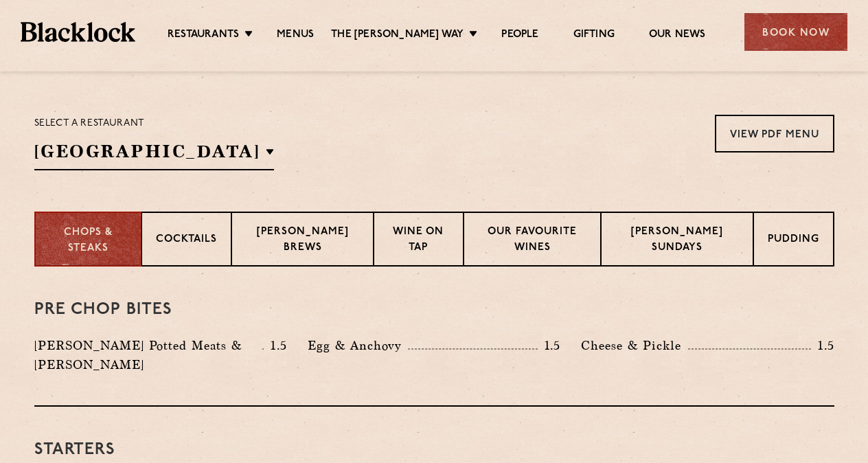  I want to click on img: BL_Textured_Logo-footer-cropped.svg, so click(77, 31).